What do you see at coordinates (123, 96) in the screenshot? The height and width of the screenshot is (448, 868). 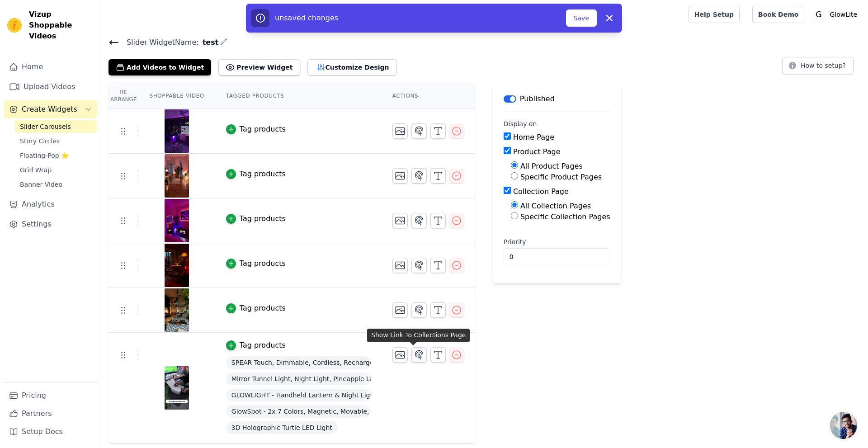 I see `th: Re Arrange` at bounding box center [123, 96].